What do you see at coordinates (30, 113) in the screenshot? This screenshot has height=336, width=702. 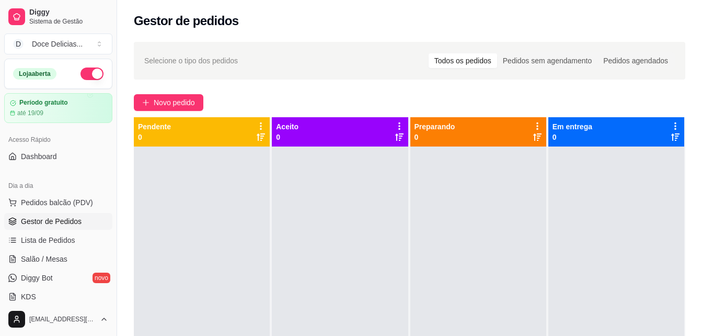 I see `article: até 19/09` at bounding box center [30, 113].